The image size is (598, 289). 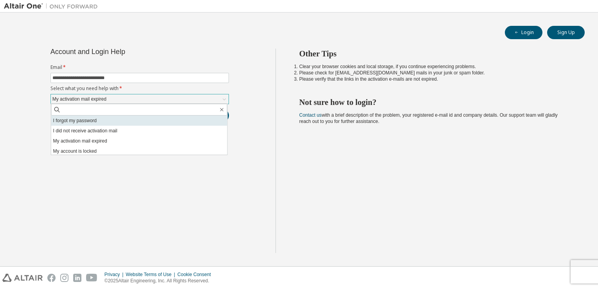 What do you see at coordinates (310, 115) in the screenshot?
I see `a: Contact us` at bounding box center [310, 115].